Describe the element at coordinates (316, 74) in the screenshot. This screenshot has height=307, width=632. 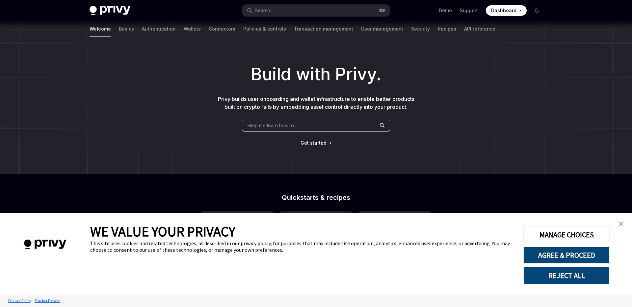
I see `h1: Build with Privy.` at that location.